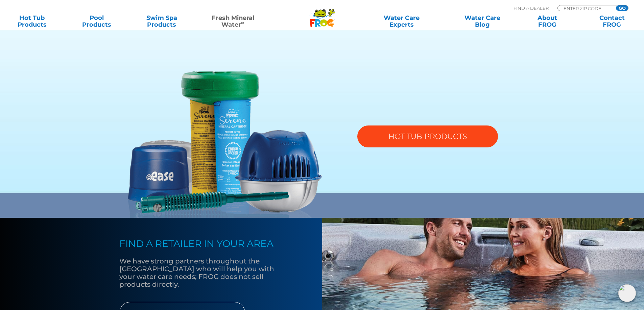 Image resolution: width=644 pixels, height=310 pixels. I want to click on h4: FIND A RETAILER IN YOUR AREA, so click(204, 244).